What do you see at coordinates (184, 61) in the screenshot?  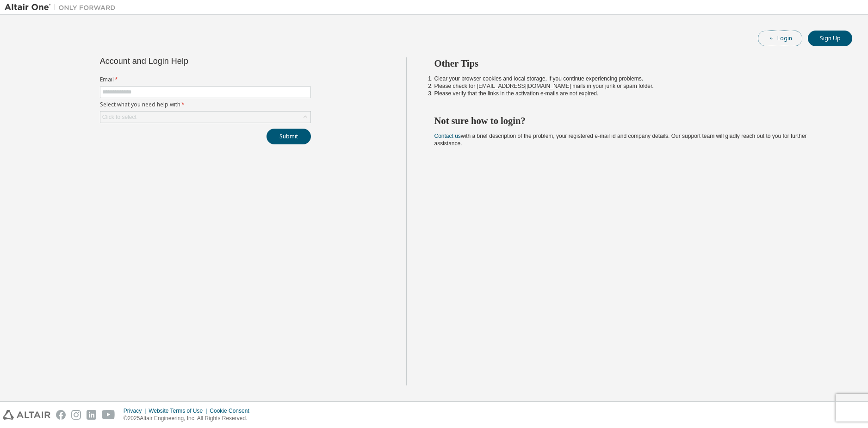 I see `div: Account and Login Help` at bounding box center [184, 61].